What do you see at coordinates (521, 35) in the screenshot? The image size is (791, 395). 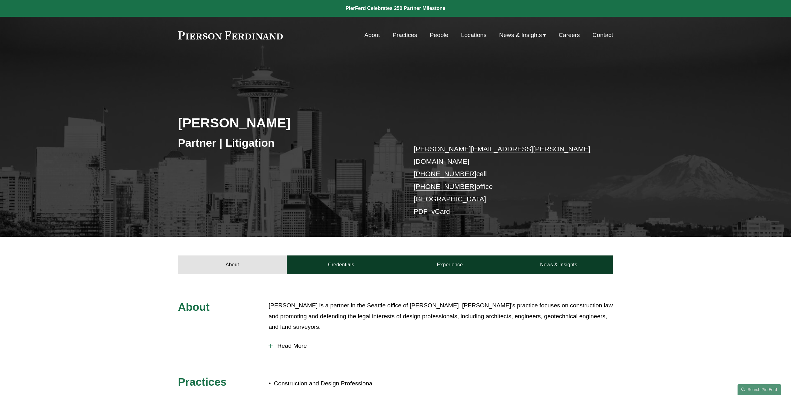 I see `span: News & Insights` at bounding box center [521, 35].